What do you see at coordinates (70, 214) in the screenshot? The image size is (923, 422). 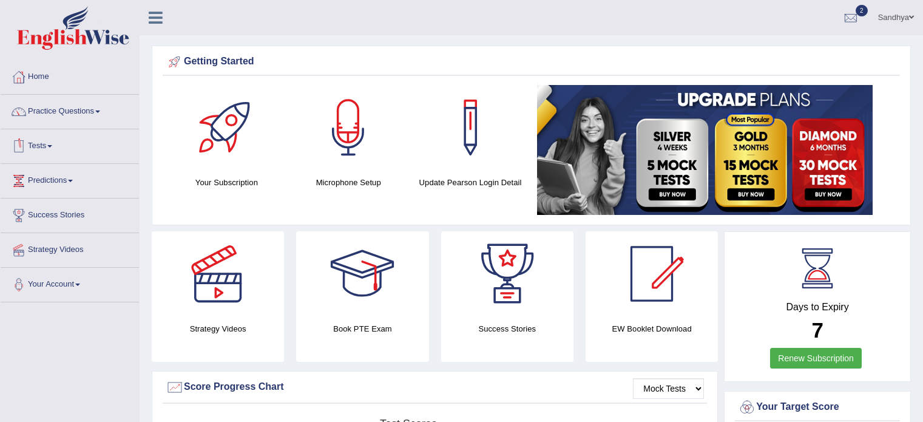 I see `a: Success Stories` at bounding box center [70, 214].